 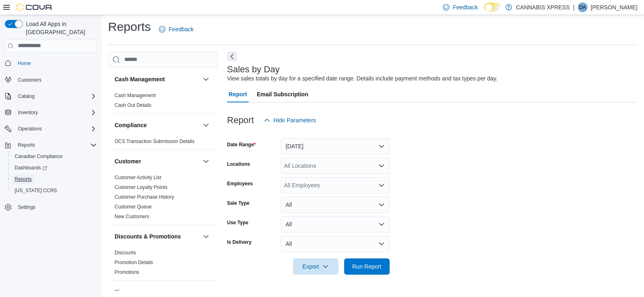 I want to click on nav: Complex example, so click(x=51, y=144).